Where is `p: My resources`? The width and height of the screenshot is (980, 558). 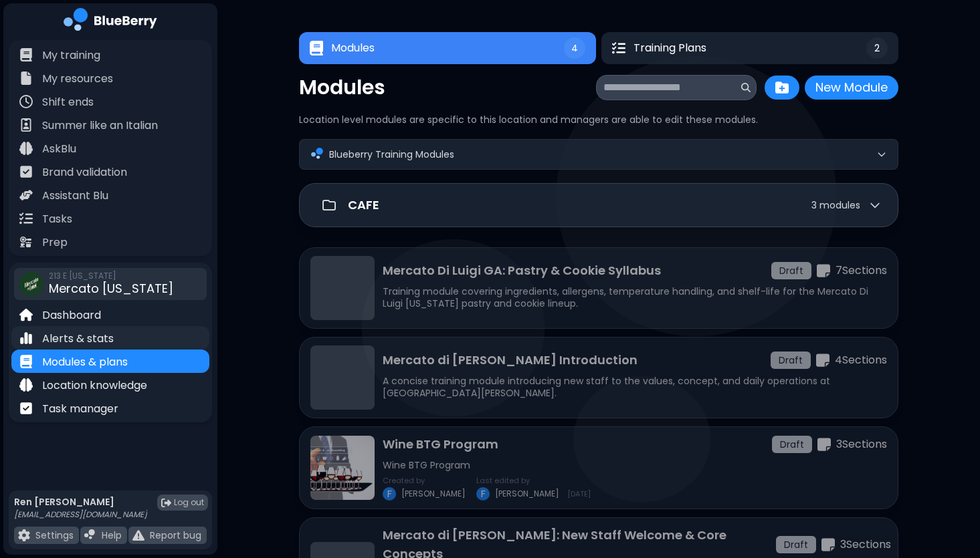 p: My resources is located at coordinates (77, 79).